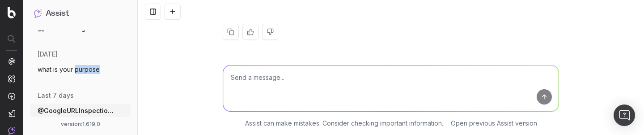 Image resolution: width=644 pixels, height=135 pixels. Describe the element at coordinates (80, 124) in the screenshot. I see `div: version: 1.619.0` at that location.